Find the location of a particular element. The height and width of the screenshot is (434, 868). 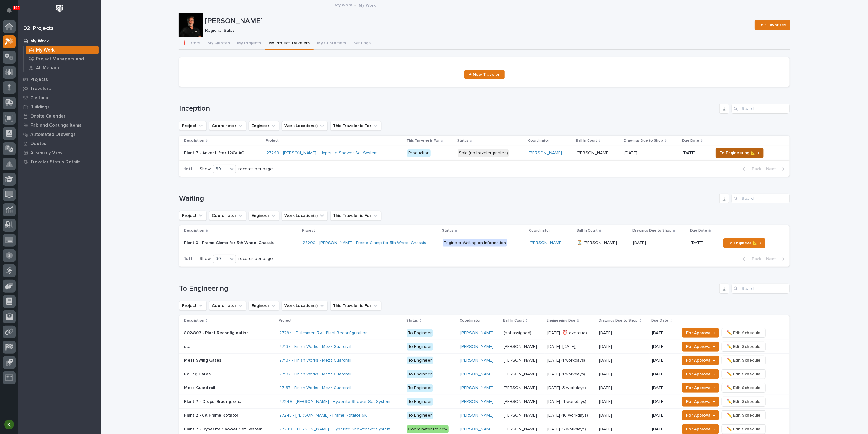

a: Assembly View is located at coordinates (59, 153).